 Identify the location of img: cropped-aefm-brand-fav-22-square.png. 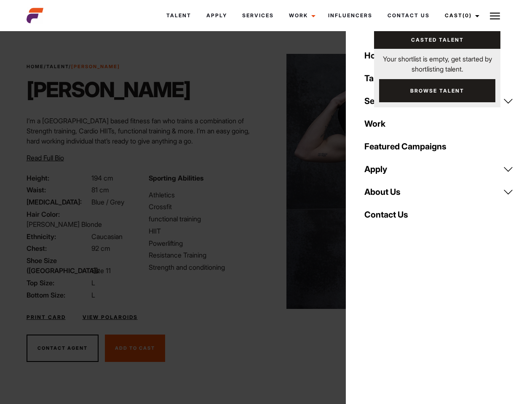
(35, 15).